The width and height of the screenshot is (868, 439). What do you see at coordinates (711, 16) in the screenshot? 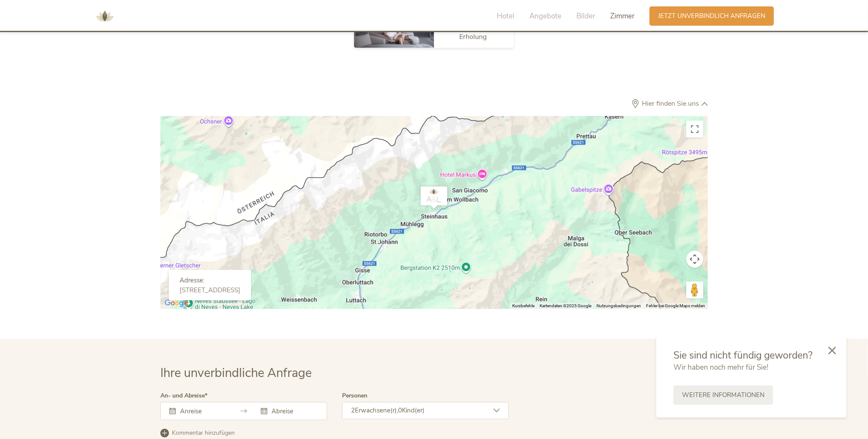
I see `span: Jetzt unverbindlich anfragen` at bounding box center [711, 16].